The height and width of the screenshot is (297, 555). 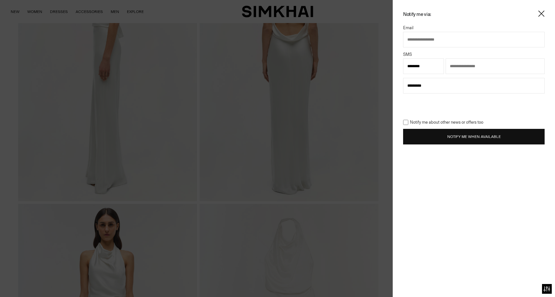 I want to click on input: Notify me about other news or offers too, so click(x=406, y=122).